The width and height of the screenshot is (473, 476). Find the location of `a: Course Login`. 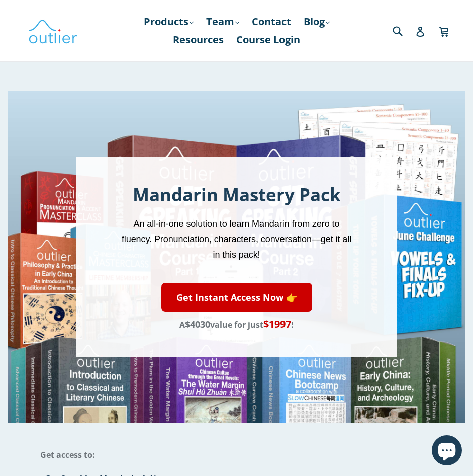

a: Course Login is located at coordinates (268, 40).